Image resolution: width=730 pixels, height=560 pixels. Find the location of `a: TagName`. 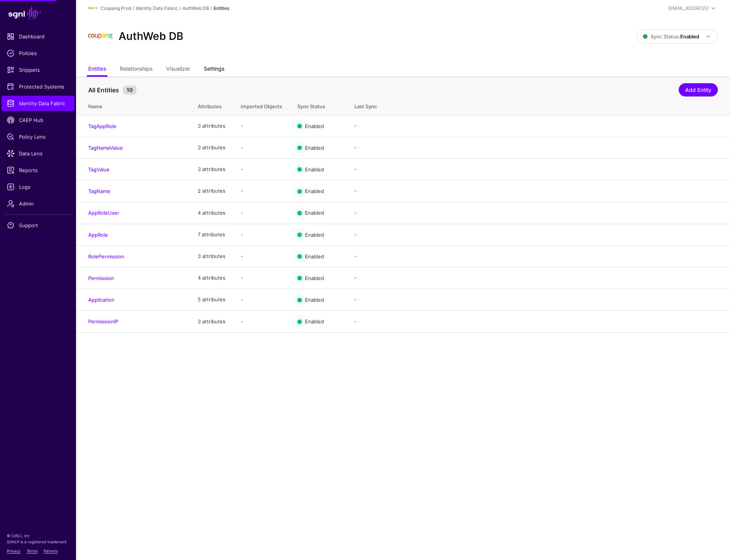

a: TagName is located at coordinates (99, 191).